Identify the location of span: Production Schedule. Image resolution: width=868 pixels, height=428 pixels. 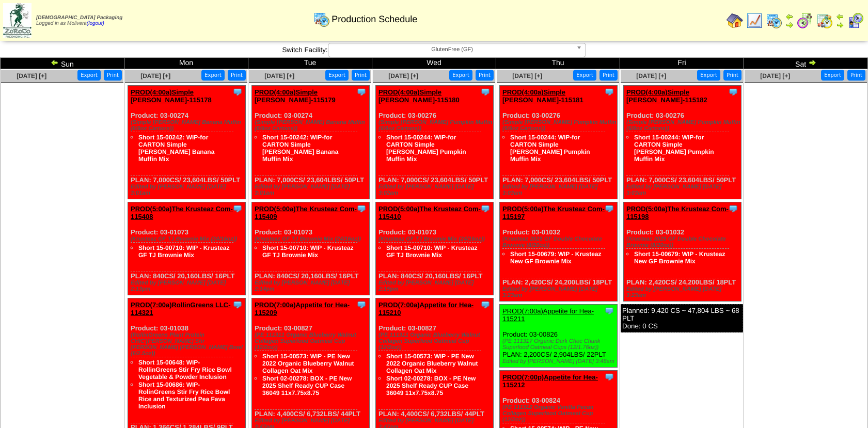
(374, 19).